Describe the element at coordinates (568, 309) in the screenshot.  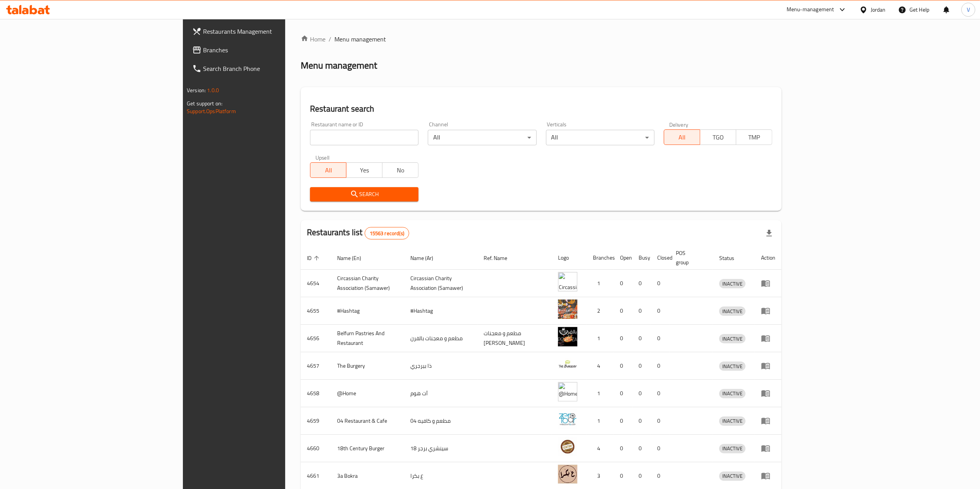
I see `img: #Hashtag` at that location.